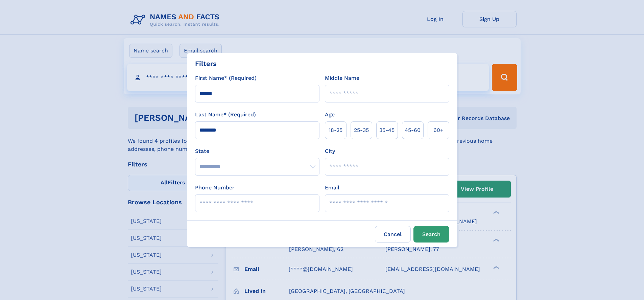 Image resolution: width=644 pixels, height=300 pixels. I want to click on label: Age, so click(330, 115).